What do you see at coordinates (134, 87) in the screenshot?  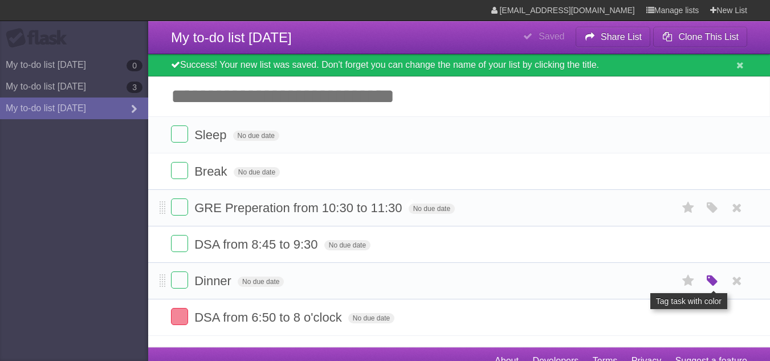 I see `b: 3` at bounding box center [134, 87].